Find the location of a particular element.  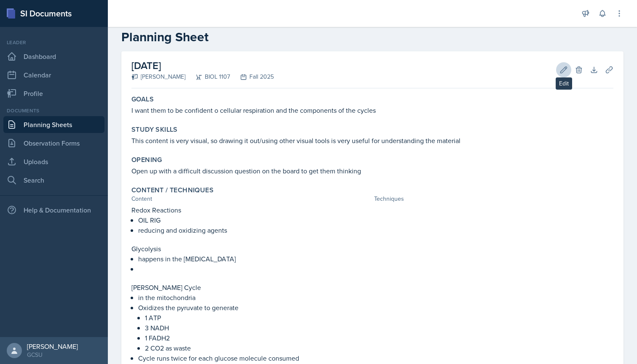

div: Techniques is located at coordinates (494, 199).